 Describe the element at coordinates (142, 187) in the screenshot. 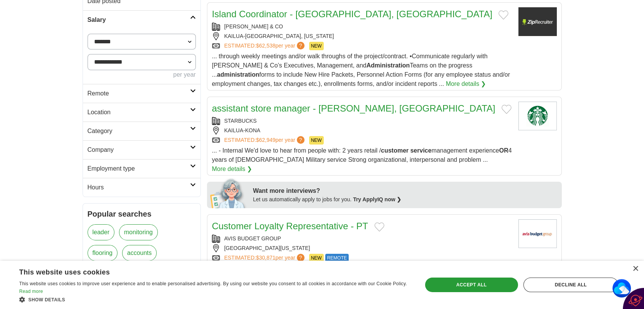

I see `a: Hours` at that location.